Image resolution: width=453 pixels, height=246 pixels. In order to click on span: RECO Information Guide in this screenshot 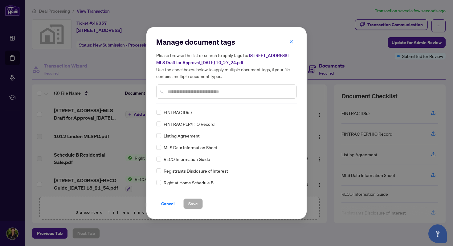, I will do `click(187, 159)`.